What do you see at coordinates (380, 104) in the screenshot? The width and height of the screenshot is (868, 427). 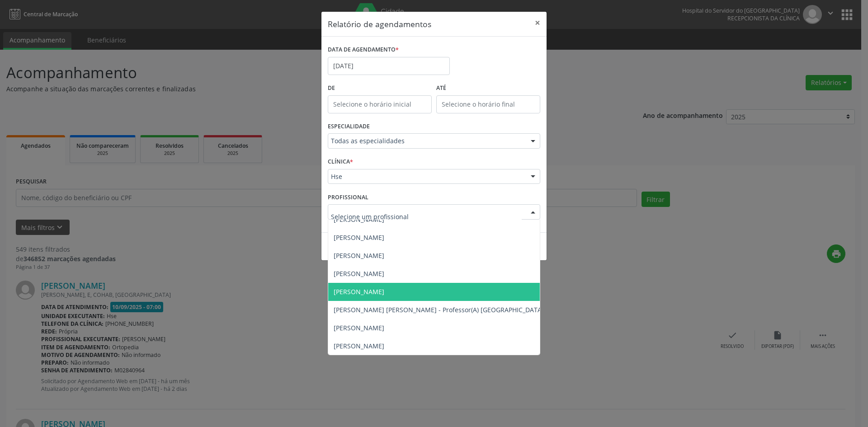 I see `input: Selecione o horário inicial` at bounding box center [380, 104].